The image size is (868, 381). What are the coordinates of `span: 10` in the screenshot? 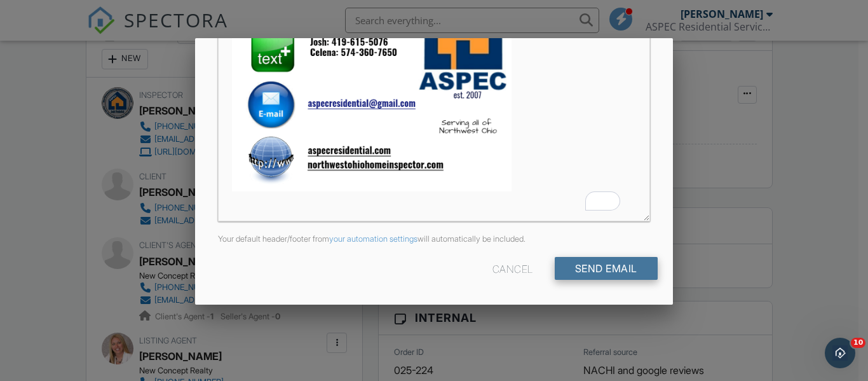 It's located at (857, 343).